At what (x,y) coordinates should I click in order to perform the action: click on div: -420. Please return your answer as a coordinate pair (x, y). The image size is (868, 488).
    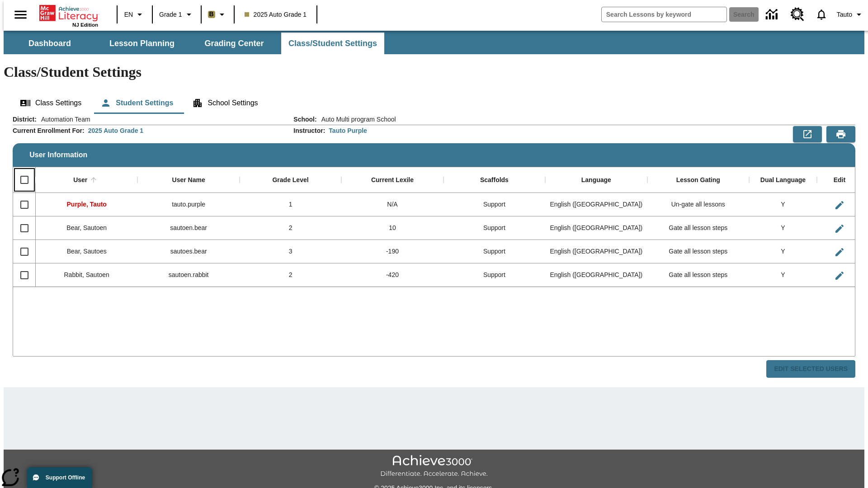
    Looking at the image, I should click on (392, 275).